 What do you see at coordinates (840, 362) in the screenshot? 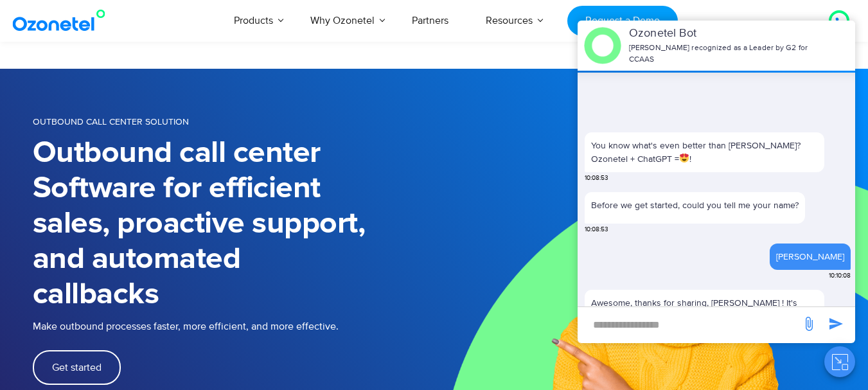
I see `button: Close chat` at bounding box center [840, 362].